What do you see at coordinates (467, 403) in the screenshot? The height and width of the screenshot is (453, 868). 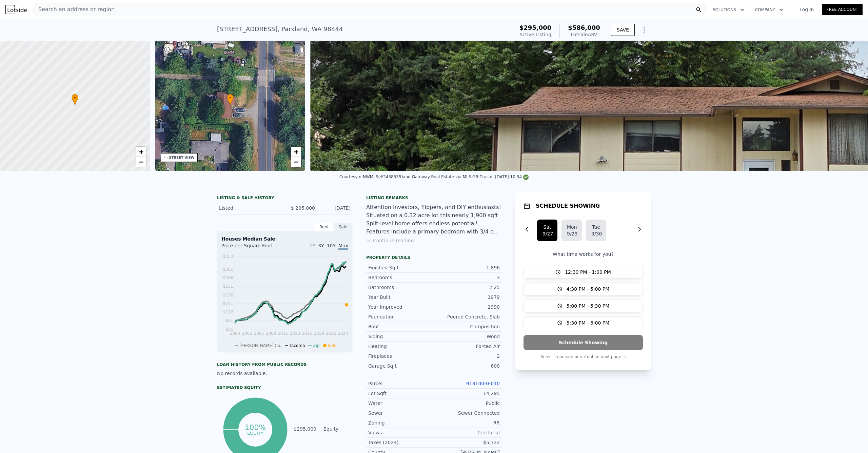 I see `div: Public` at bounding box center [467, 403].